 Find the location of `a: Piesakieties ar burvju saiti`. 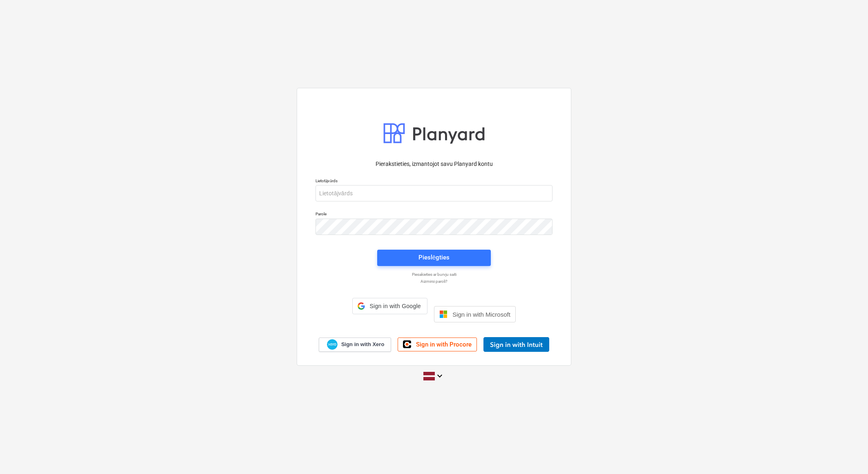

a: Piesakieties ar burvju saiti is located at coordinates (434, 274).